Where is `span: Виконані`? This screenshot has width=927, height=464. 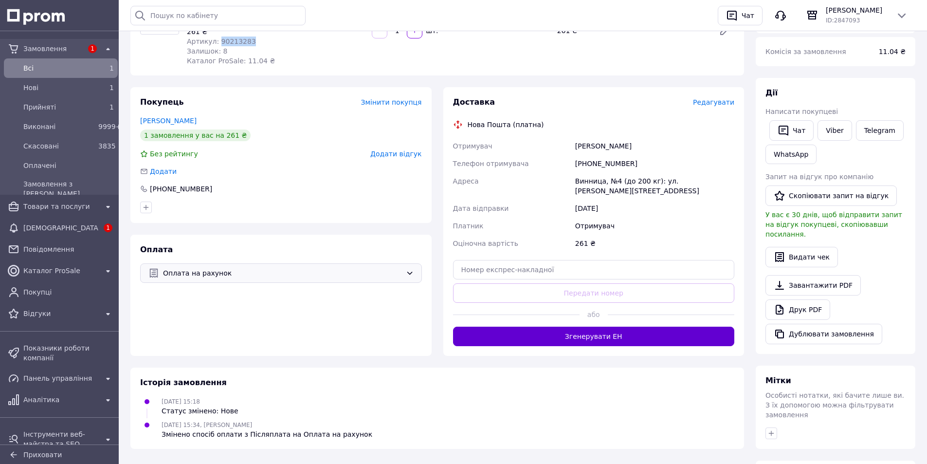 span: Виконані is located at coordinates (59, 126).